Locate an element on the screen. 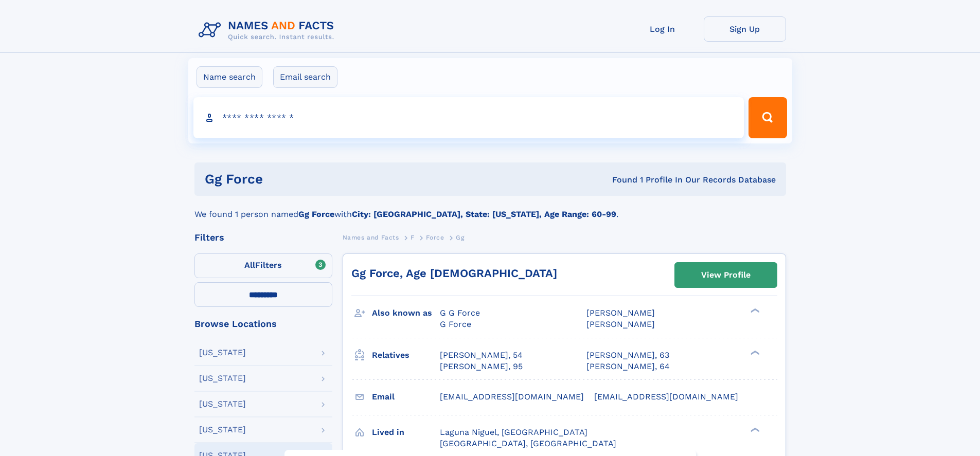  span: G Force is located at coordinates (455, 324).